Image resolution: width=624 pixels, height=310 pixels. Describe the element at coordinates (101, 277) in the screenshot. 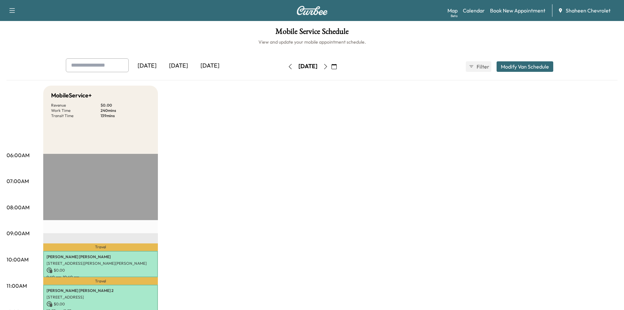

I see `p: 9:40 am - 10:40 am` at that location.